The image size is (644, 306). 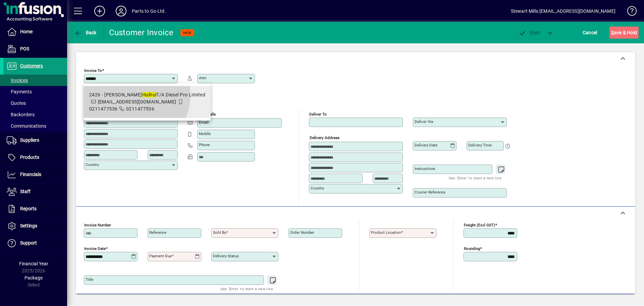 What do you see at coordinates (204, 145) in the screenshot?
I see `mat-label: Phone` at bounding box center [204, 145].